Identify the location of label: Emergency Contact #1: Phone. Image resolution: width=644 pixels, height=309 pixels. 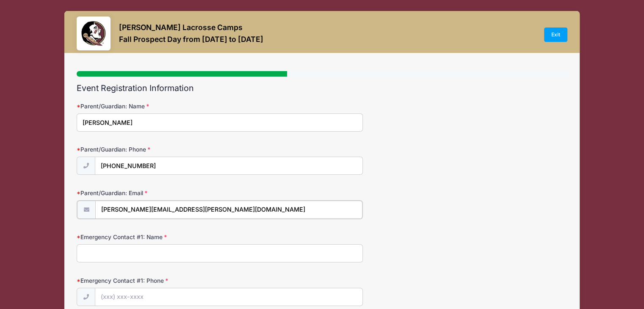
(158, 280).